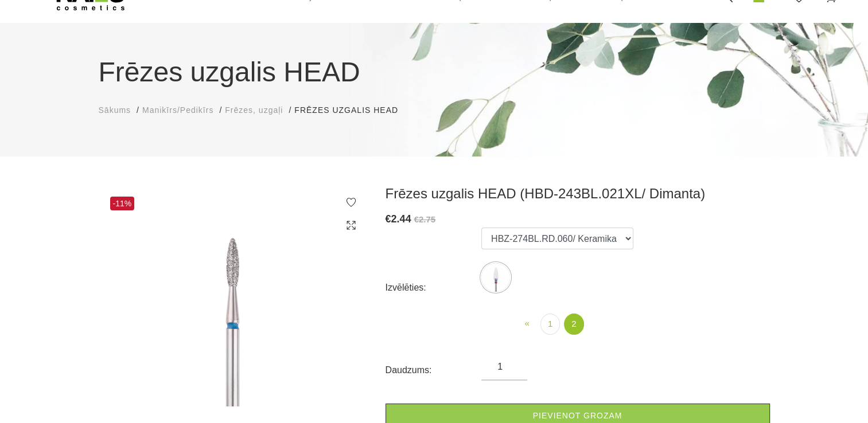 Image resolution: width=868 pixels, height=423 pixels. Describe the element at coordinates (434, 72) in the screenshot. I see `h1: Frēzes uzgalis HEAD` at that location.